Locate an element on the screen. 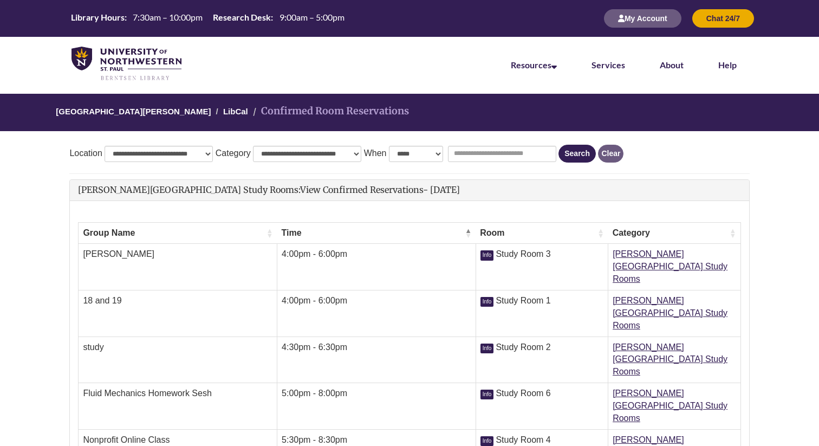  td: Study Room 3 is located at coordinates (542, 267).